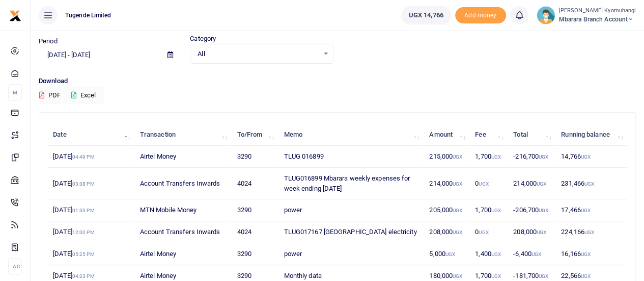 This screenshot has height=281, width=644. I want to click on th: Total: activate to sort column ascending, so click(531, 134).